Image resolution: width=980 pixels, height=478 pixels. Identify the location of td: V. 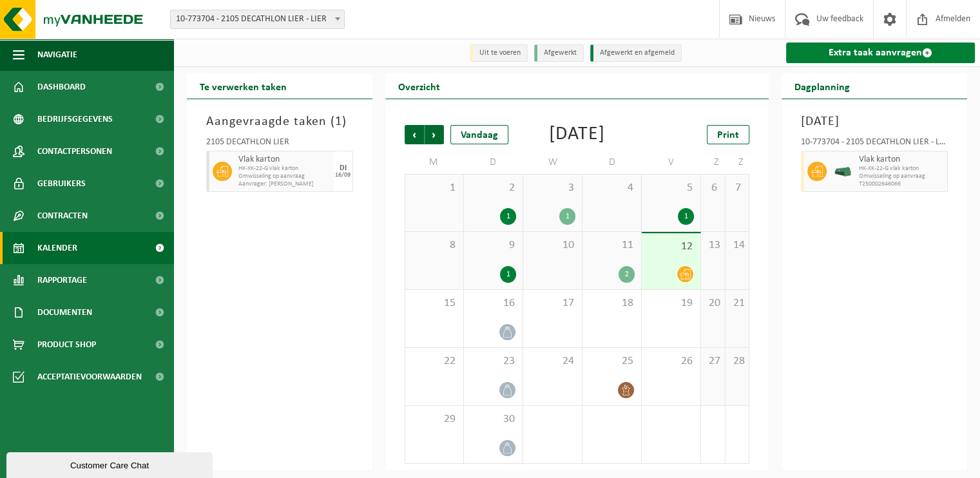
(671, 162).